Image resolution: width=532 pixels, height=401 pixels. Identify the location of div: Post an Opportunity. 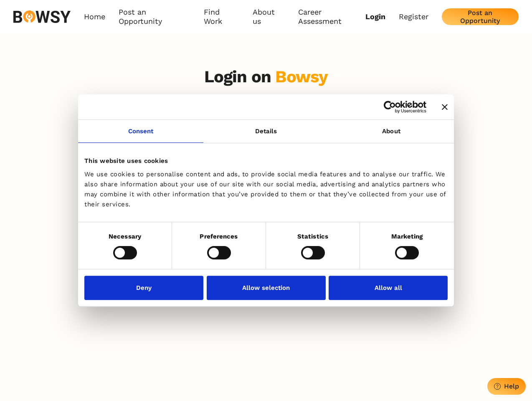
(480, 17).